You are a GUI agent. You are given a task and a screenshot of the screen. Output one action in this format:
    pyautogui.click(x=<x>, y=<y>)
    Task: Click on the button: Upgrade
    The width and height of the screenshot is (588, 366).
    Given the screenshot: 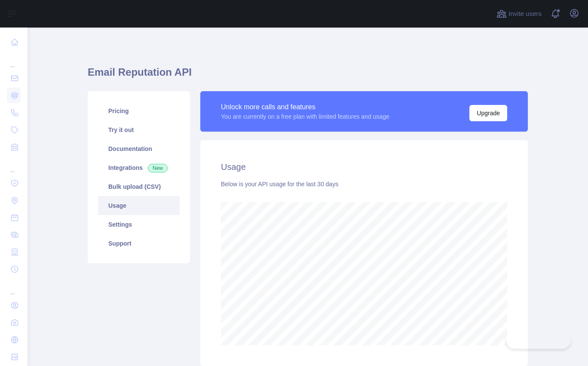 What is the action you would take?
    pyautogui.click(x=488, y=113)
    